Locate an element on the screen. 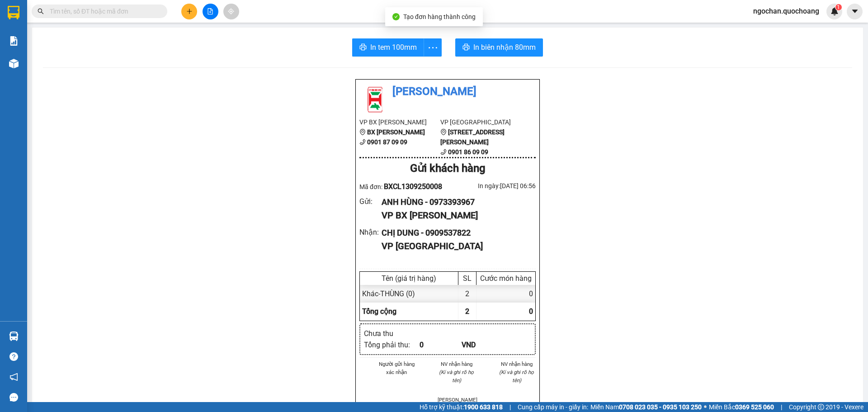  div: Tên (giá trị hàng) is located at coordinates (409, 278).